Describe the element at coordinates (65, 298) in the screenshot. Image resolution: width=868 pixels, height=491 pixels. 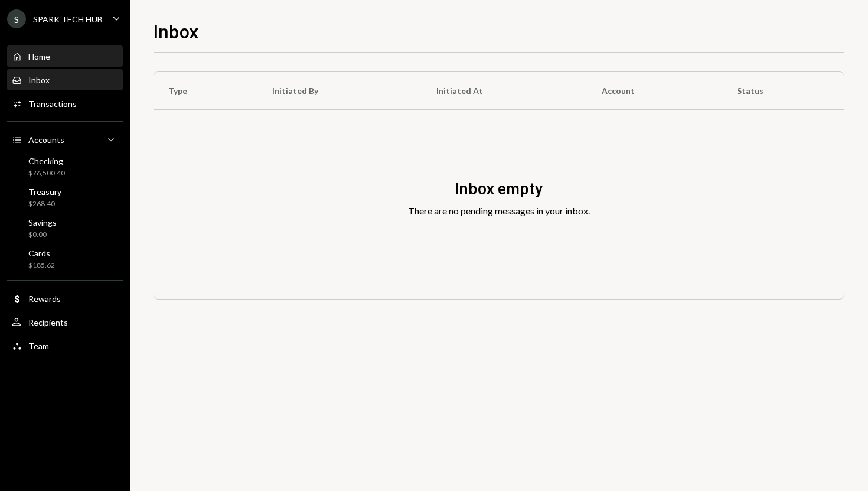
I see `a: Rewards` at that location.